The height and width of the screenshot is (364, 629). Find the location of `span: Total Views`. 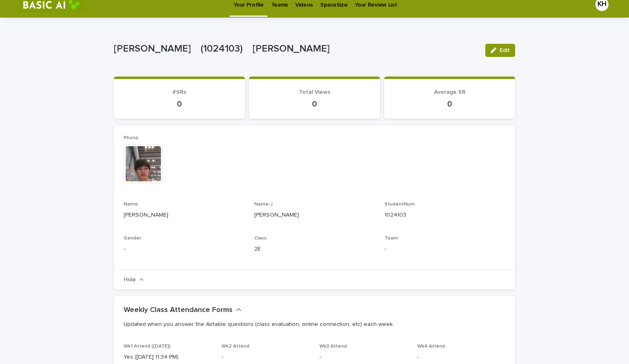

span: Total Views is located at coordinates (315, 92).